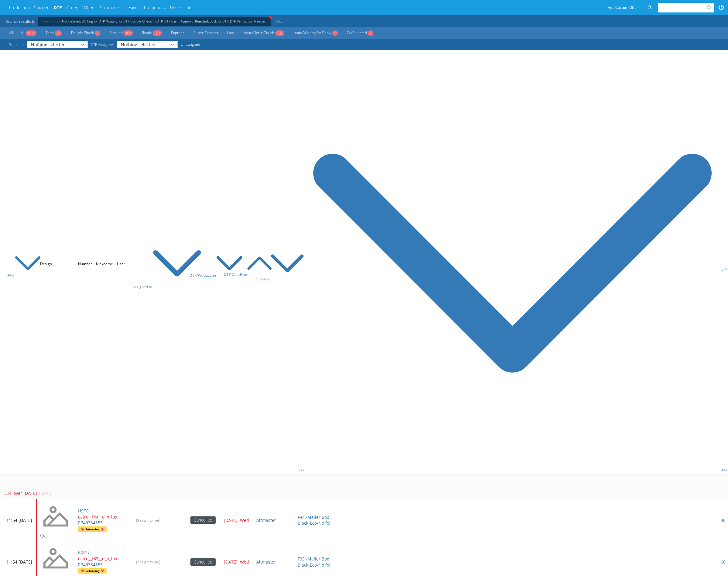 The height and width of the screenshot is (576, 728). I want to click on span: DTP Assignee:, so click(102, 44).